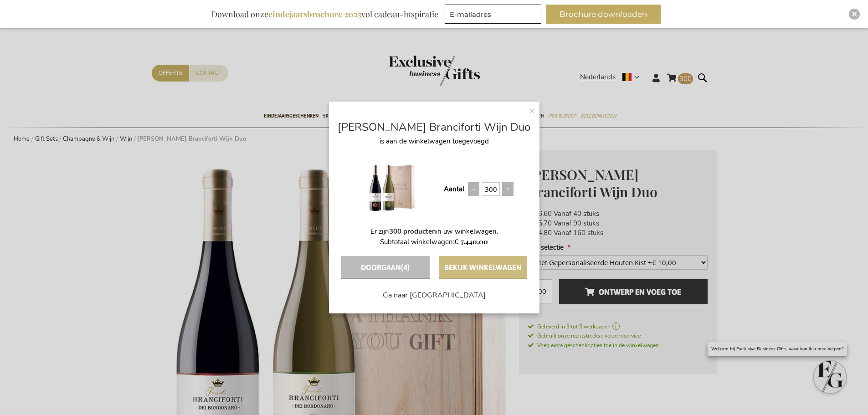 This screenshot has height=415, width=868. I want to click on span: € 7.440,00, so click(471, 242).